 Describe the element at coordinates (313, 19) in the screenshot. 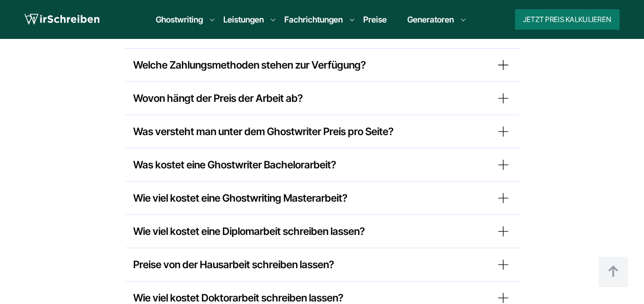

I see `a: Fachrichtungen` at that location.